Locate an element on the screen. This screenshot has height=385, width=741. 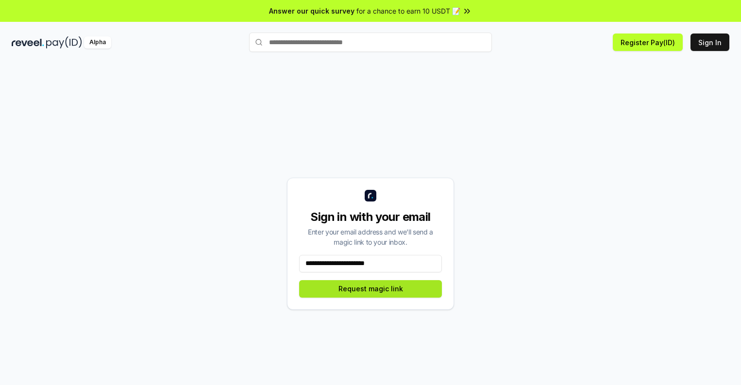
div: Sign in with your email is located at coordinates (370, 217).